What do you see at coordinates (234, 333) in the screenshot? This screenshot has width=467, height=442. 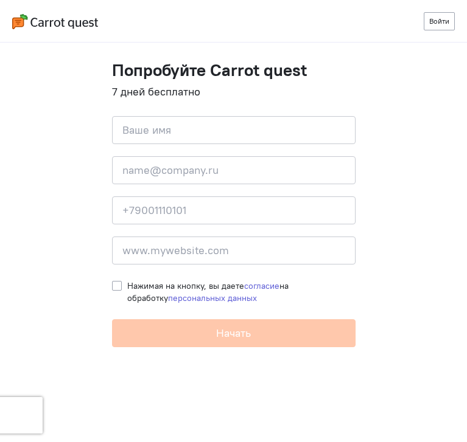 I see `button: Начать` at bounding box center [234, 333].